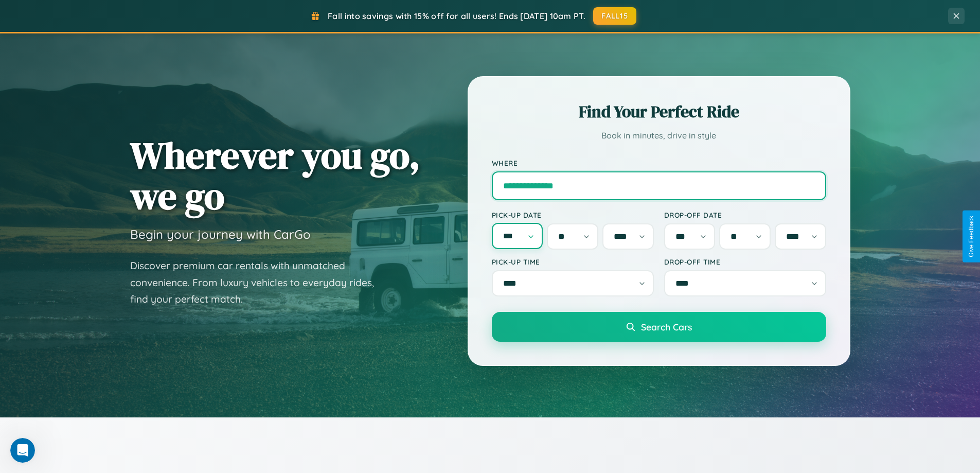 The width and height of the screenshot is (980, 473). I want to click on label: Drop-off Date, so click(745, 215).